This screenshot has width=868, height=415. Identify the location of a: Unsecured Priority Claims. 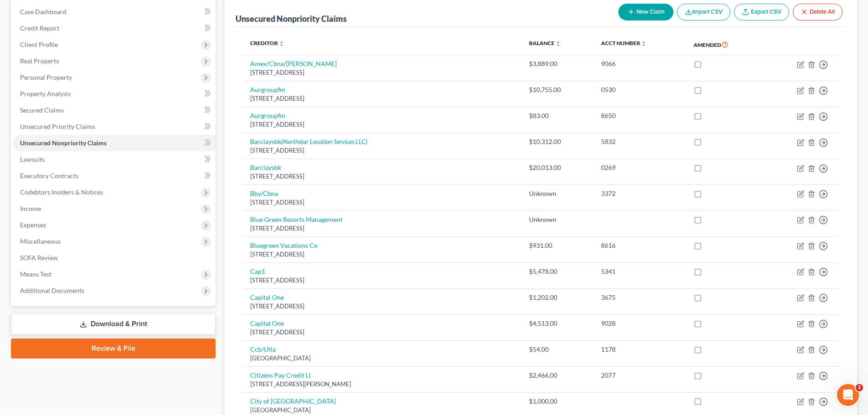
(114, 127).